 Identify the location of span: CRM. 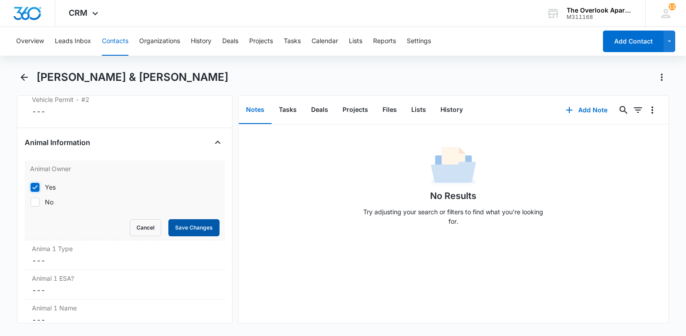
(78, 13).